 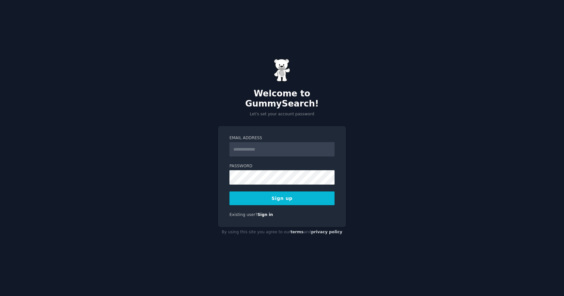 I want to click on a: Sign in, so click(x=265, y=214).